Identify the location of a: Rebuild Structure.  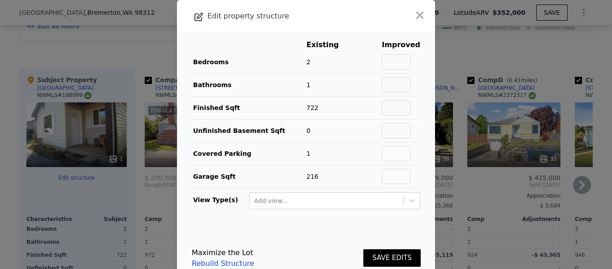
(223, 263).